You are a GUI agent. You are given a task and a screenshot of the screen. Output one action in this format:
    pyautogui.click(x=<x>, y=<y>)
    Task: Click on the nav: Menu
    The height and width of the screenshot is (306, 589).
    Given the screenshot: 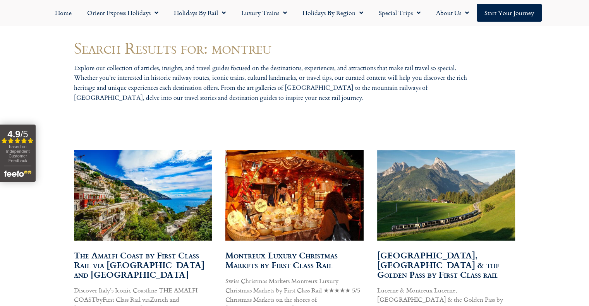 What is the action you would take?
    pyautogui.click(x=294, y=13)
    